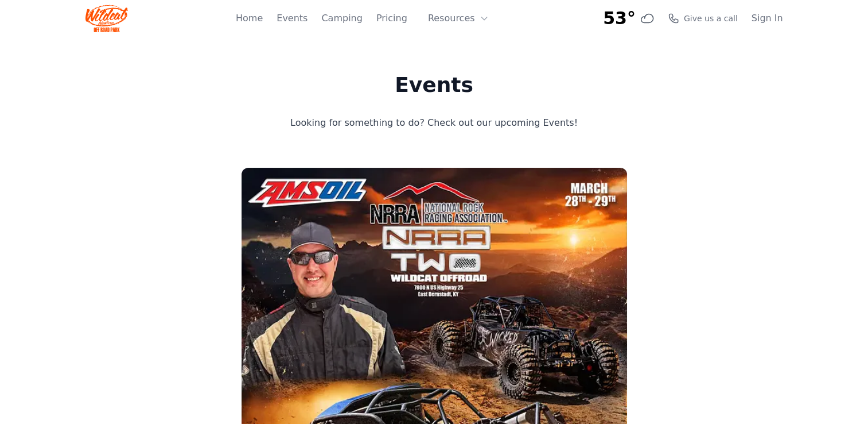  I want to click on span: Give us a call, so click(711, 18).